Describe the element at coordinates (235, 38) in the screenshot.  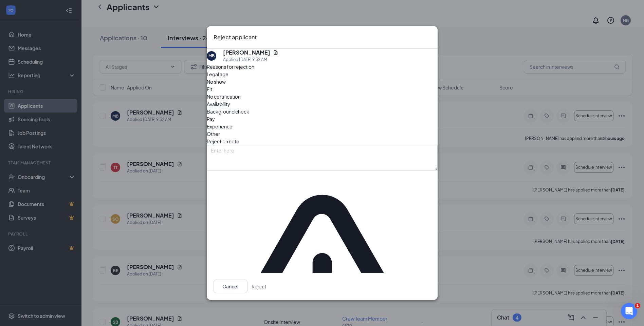
I see `h3: Reject applicant` at that location.